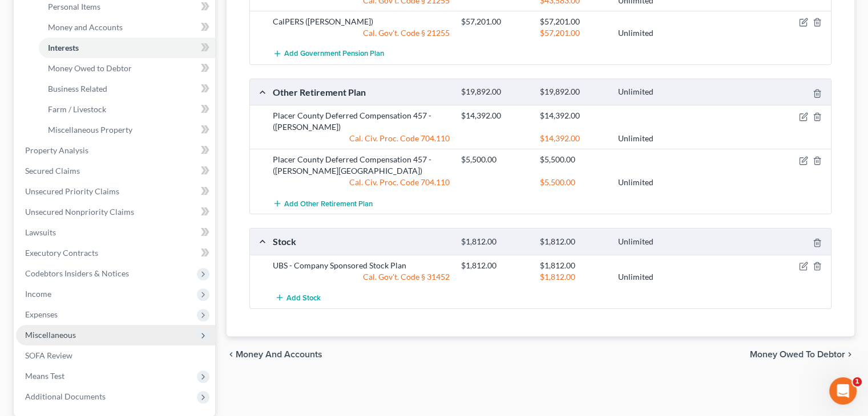  What do you see at coordinates (65, 396) in the screenshot?
I see `span: Additional Documents` at bounding box center [65, 396].